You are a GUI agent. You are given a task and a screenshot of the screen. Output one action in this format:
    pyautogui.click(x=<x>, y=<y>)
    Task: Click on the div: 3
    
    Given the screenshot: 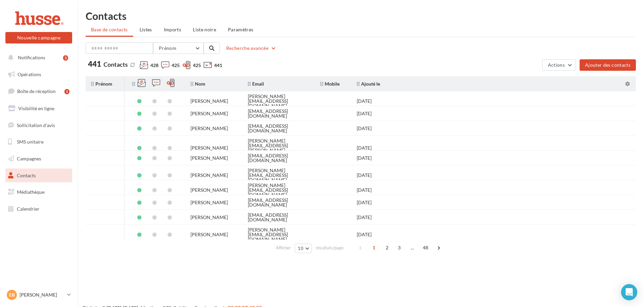 What is the action you would take?
    pyautogui.click(x=65, y=58)
    